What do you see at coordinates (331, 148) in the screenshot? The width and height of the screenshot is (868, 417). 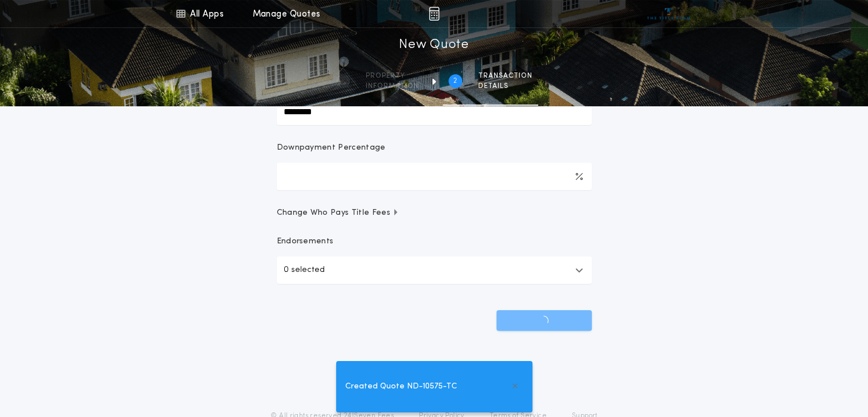 I see `p: Downpayment Percentage` at bounding box center [331, 148].